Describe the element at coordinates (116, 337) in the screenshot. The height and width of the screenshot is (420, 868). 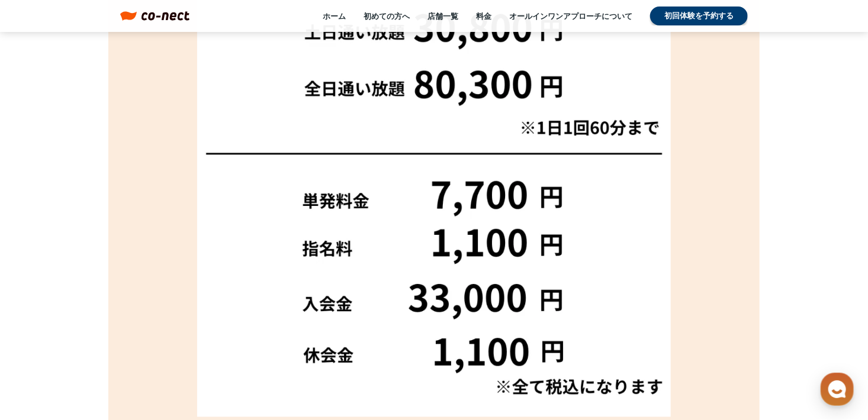
I see `a: チャット` at that location.